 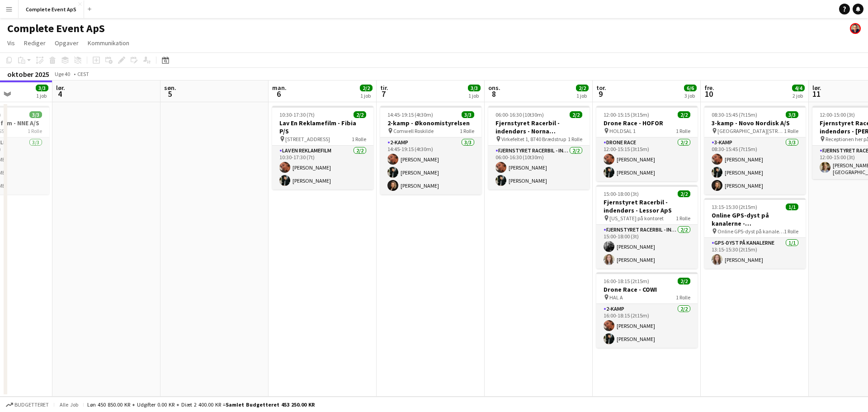 I want to click on span: Rediger, so click(x=35, y=43).